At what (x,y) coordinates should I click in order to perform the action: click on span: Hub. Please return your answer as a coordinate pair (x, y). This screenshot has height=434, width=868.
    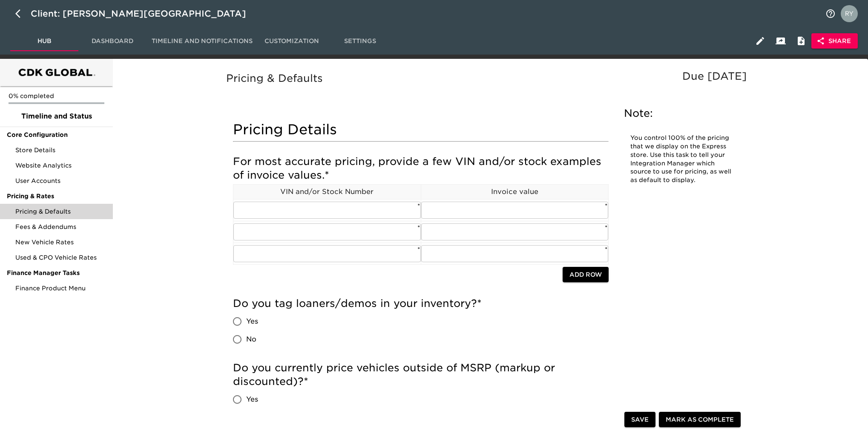
    Looking at the image, I should click on (44, 41).